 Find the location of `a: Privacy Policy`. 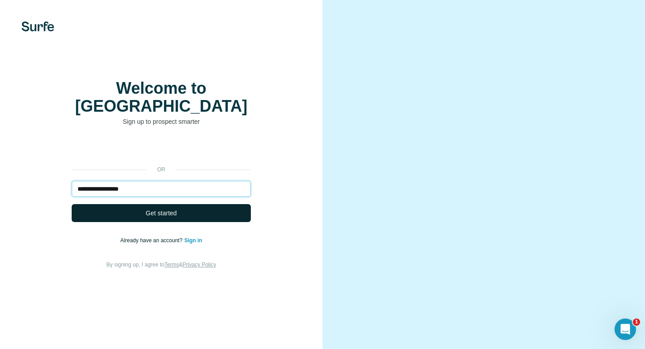

a: Privacy Policy is located at coordinates (199, 264).